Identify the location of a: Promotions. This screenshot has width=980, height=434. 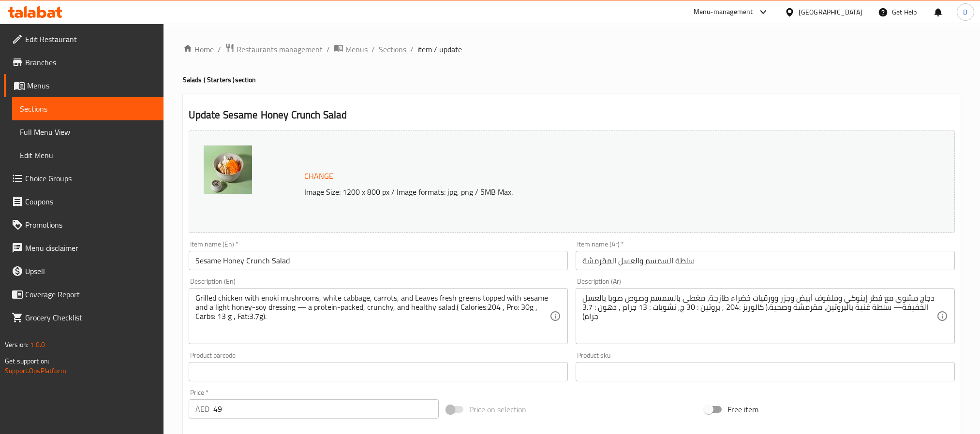
(83, 225).